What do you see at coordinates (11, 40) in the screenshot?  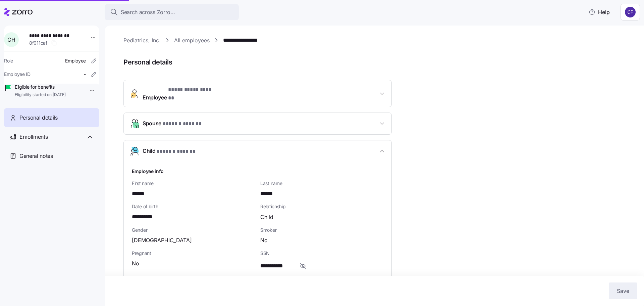 I see `span: C H` at bounding box center [11, 40].